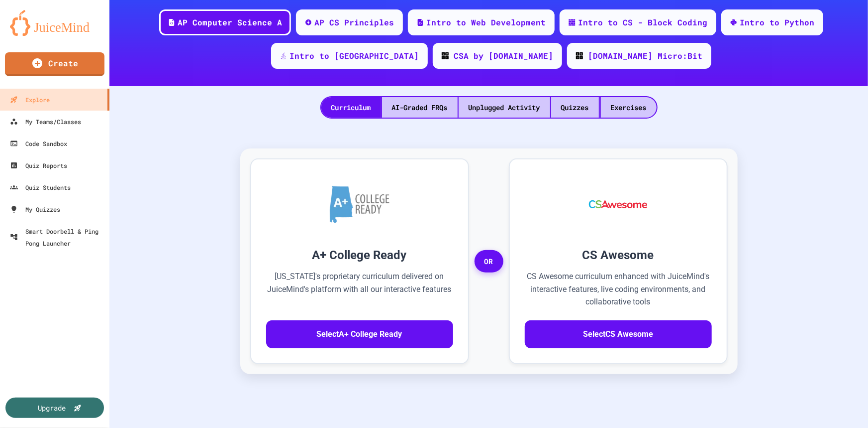 Image resolution: width=868 pixels, height=428 pixels. What do you see at coordinates (55, 64) in the screenshot?
I see `a: Create` at bounding box center [55, 64].